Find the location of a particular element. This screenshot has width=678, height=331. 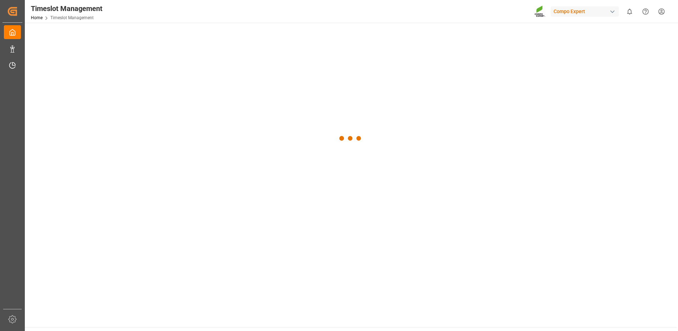

button: Compo Expert is located at coordinates (587, 11).